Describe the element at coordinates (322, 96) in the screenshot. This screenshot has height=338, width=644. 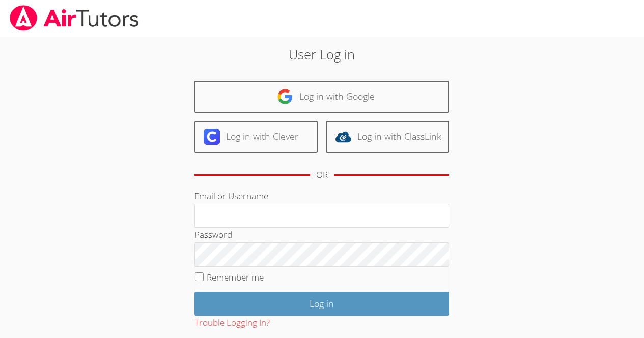
I see `a: Log in with Google` at that location.